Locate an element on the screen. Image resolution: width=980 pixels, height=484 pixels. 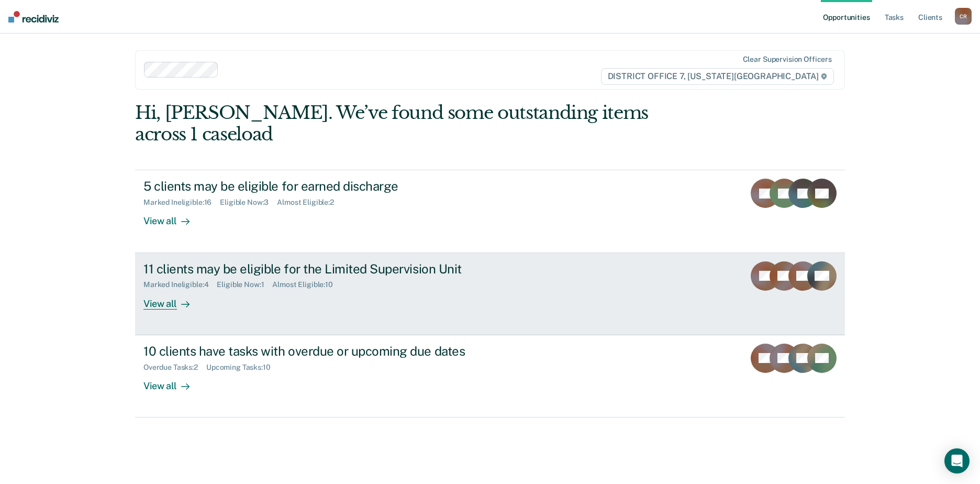
div: 5 clients may be eligible for earned discharge is located at coordinates (327, 186).